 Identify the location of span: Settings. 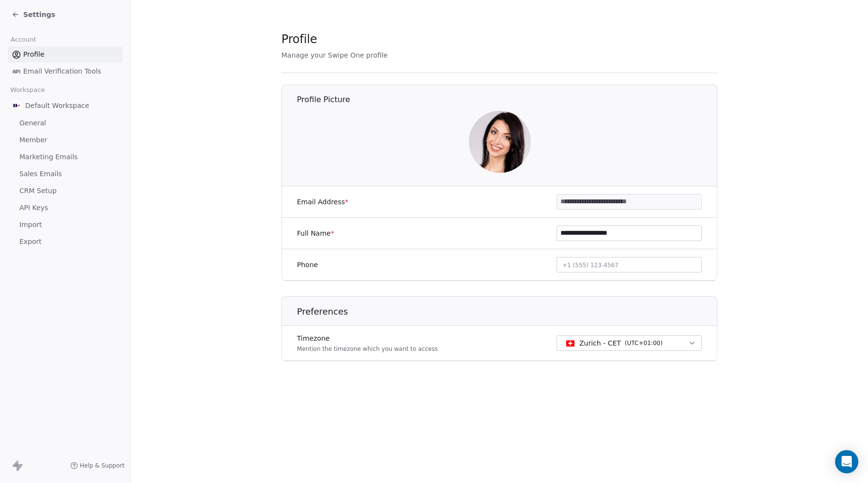
(39, 15).